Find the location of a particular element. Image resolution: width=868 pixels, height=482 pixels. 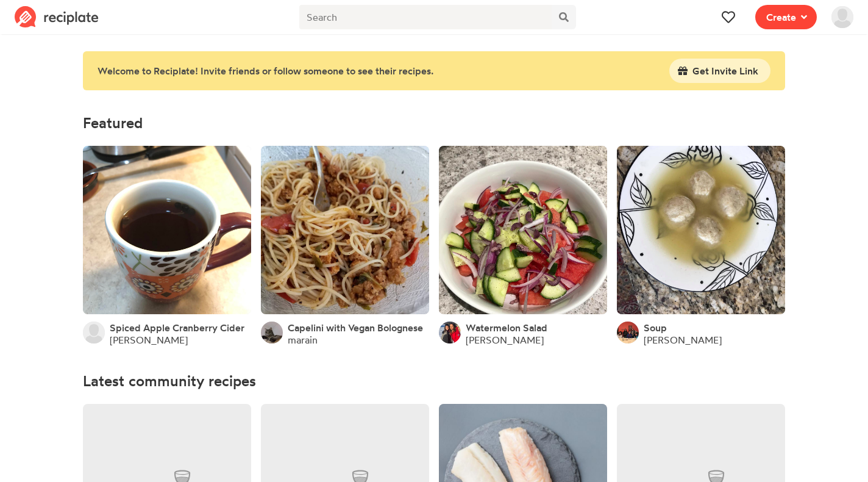

button: Create is located at coordinates (786, 17).